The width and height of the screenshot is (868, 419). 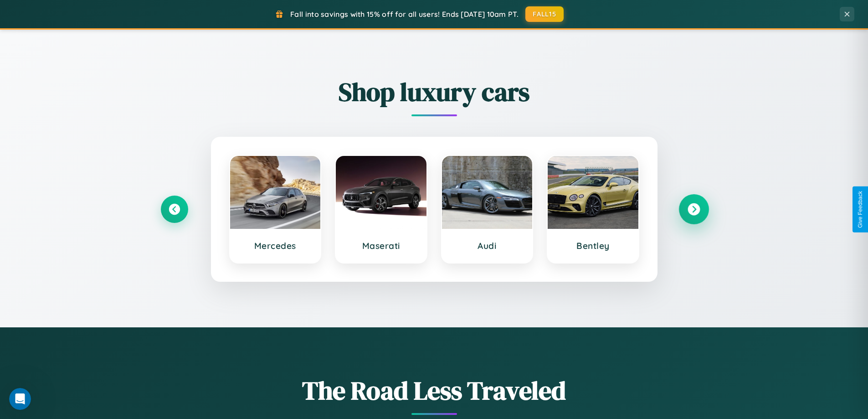 What do you see at coordinates (593, 245) in the screenshot?
I see `h3: Bentley` at bounding box center [593, 245].